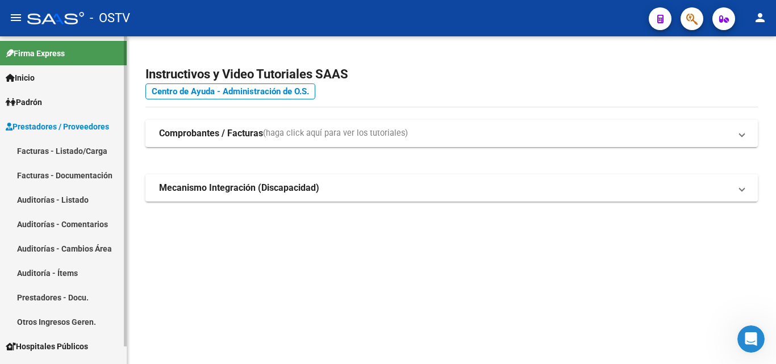  I want to click on mat-expansion-panel-header: Mecanismo Integración (Discapacidad), so click(451, 188).